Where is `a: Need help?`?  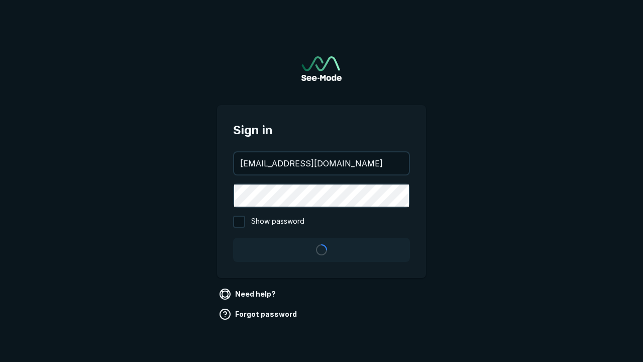
a: Need help? is located at coordinates (248, 294).